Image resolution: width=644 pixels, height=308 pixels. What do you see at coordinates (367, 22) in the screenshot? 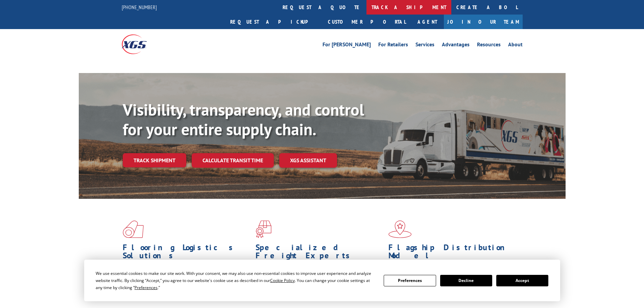
I see `a: Customer Portal` at bounding box center [367, 22].